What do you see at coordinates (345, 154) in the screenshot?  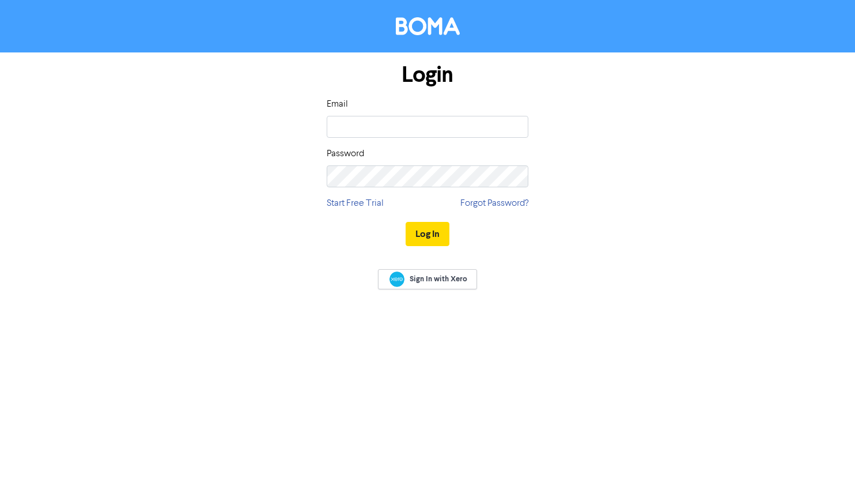 I see `label: Password` at bounding box center [345, 154].